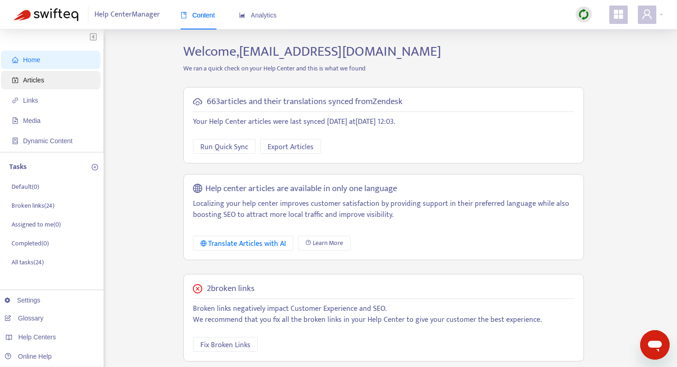  I want to click on p: Completed ( 0 ), so click(30, 243).